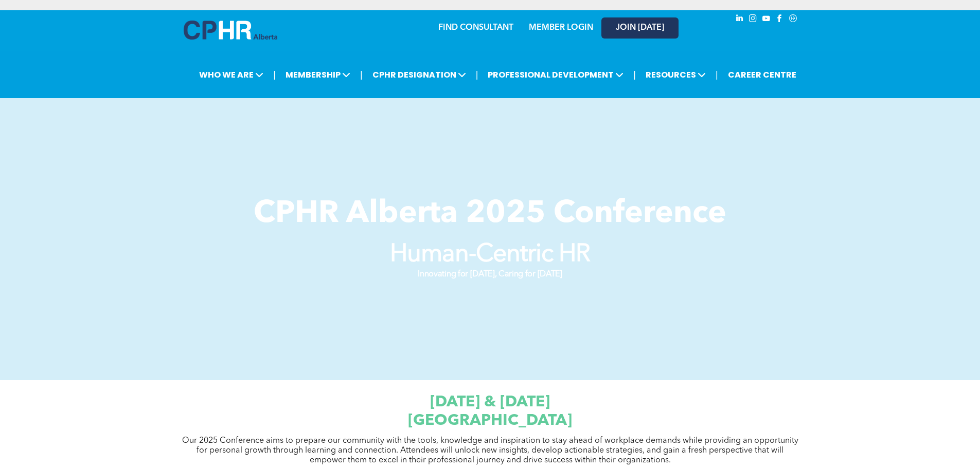 The image size is (980, 468). Describe the element at coordinates (556, 74) in the screenshot. I see `span: PROFESSIONAL DEVELOPMENT` at that location.